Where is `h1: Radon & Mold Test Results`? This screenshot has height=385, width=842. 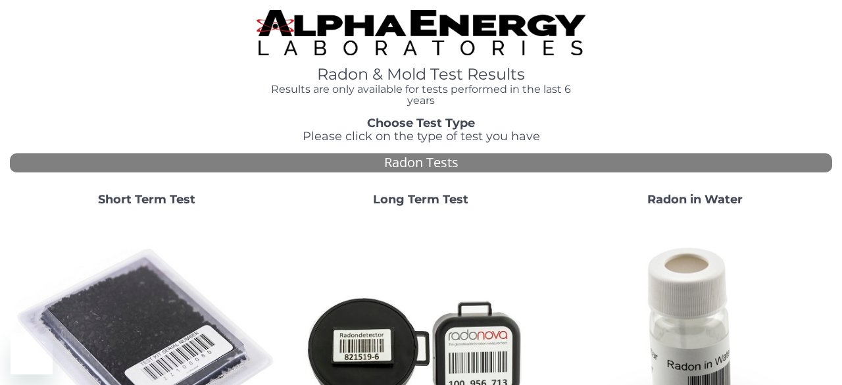
h1: Radon & Mold Test Results is located at coordinates (421, 74).